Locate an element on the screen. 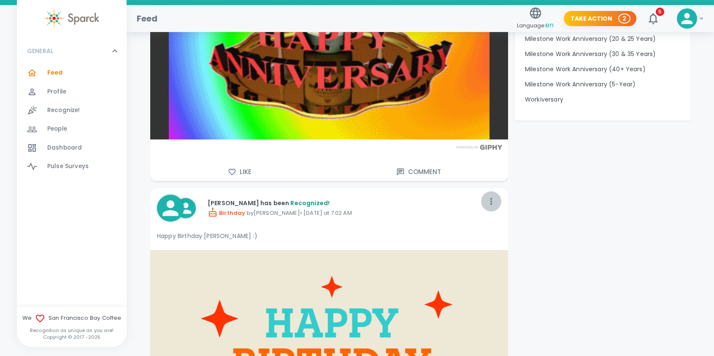 The width and height of the screenshot is (714, 356). a: Profile is located at coordinates (72, 92).